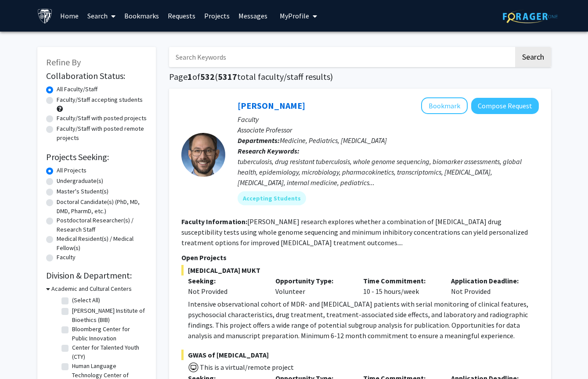 This screenshot has height=379, width=588. I want to click on label: Doctoral Candidate(s) (PhD, MD, DMD, PharmD, etc.), so click(102, 207).